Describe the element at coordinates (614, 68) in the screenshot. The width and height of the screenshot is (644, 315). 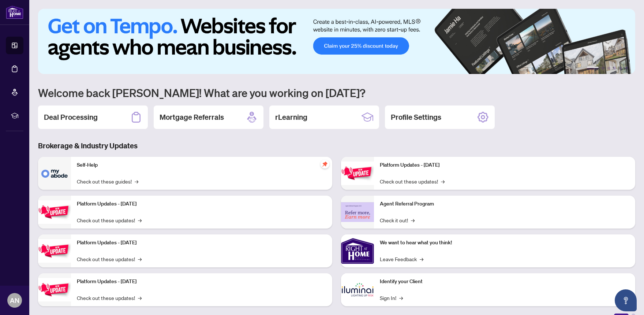
I see `button: 4` at that location.